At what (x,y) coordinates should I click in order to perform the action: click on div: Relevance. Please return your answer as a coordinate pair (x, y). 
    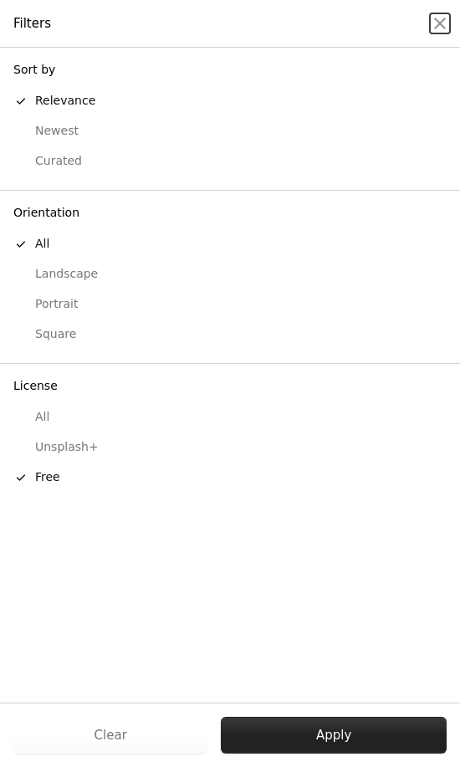
    Looking at the image, I should click on (230, 101).